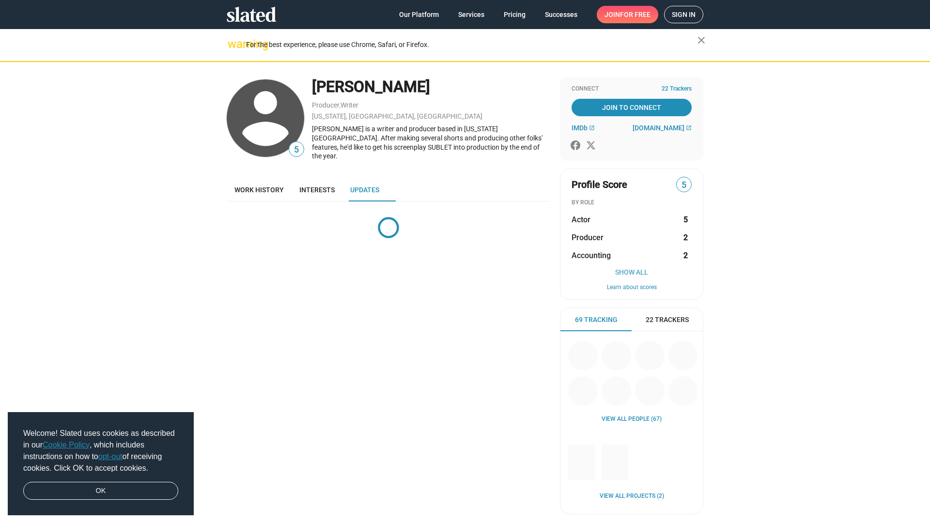  Describe the element at coordinates (317, 190) in the screenshot. I see `span: Interests` at that location.